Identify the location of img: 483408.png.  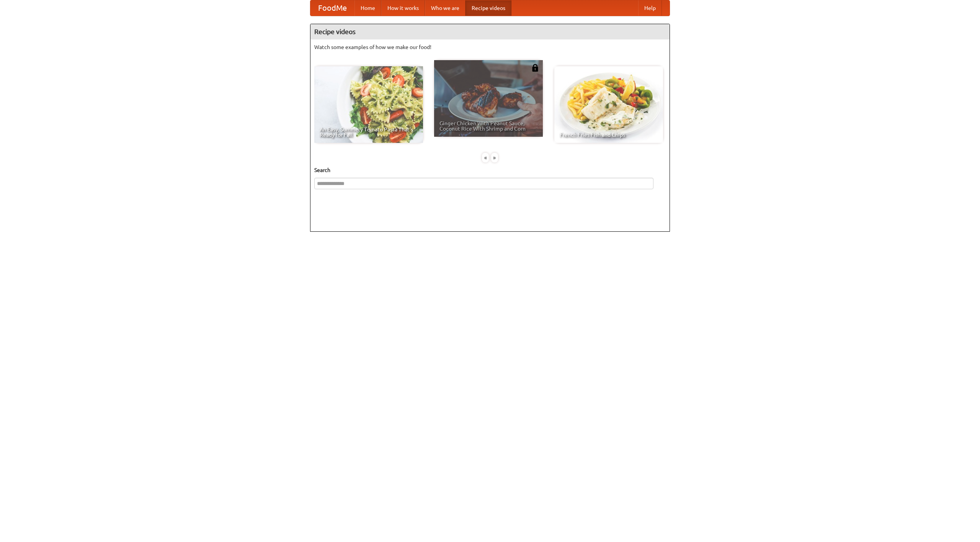
(535, 68).